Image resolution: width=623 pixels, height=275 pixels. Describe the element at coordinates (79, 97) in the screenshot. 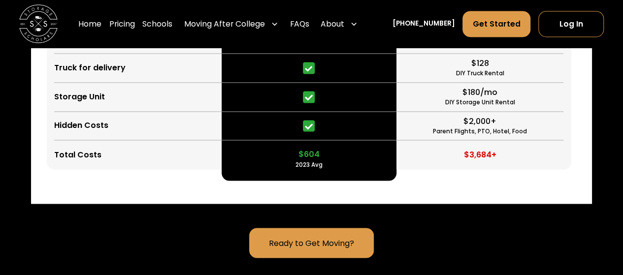

I see `div: Storage Unit` at that location.